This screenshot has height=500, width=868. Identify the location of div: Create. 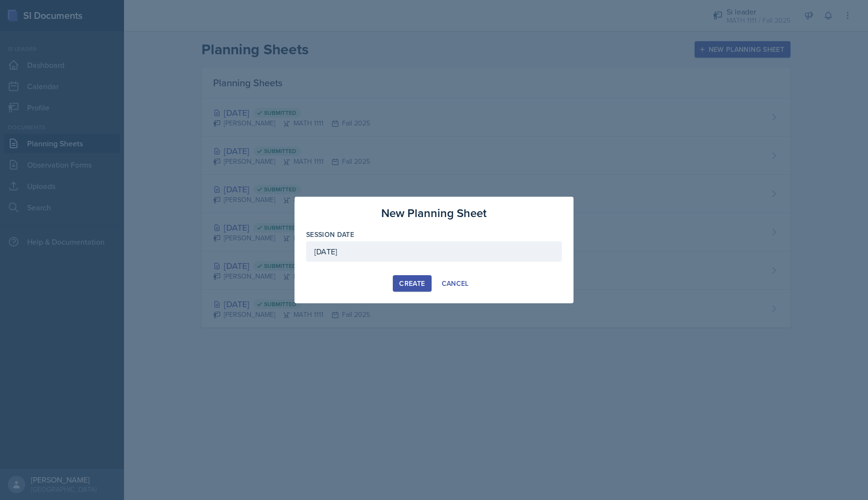
(411, 283).